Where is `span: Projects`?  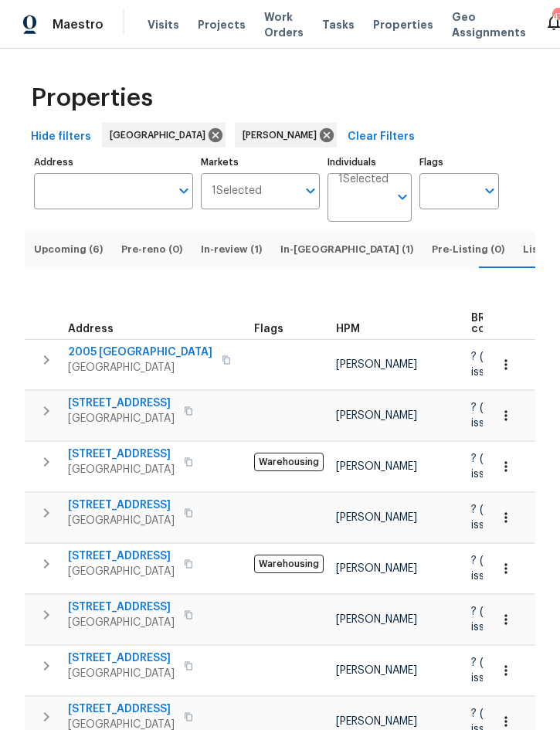
span: Projects is located at coordinates (222, 24).